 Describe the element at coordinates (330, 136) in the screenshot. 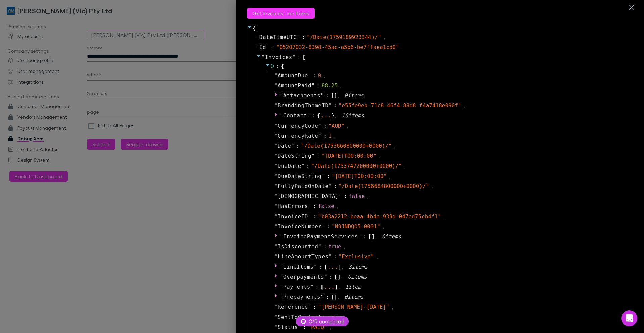

I see `div: 1` at that location.